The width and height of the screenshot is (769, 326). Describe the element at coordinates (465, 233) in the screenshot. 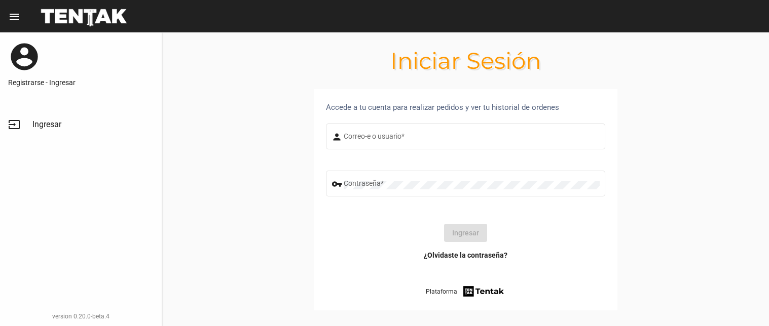

I see `button: Ingresar` at that location.